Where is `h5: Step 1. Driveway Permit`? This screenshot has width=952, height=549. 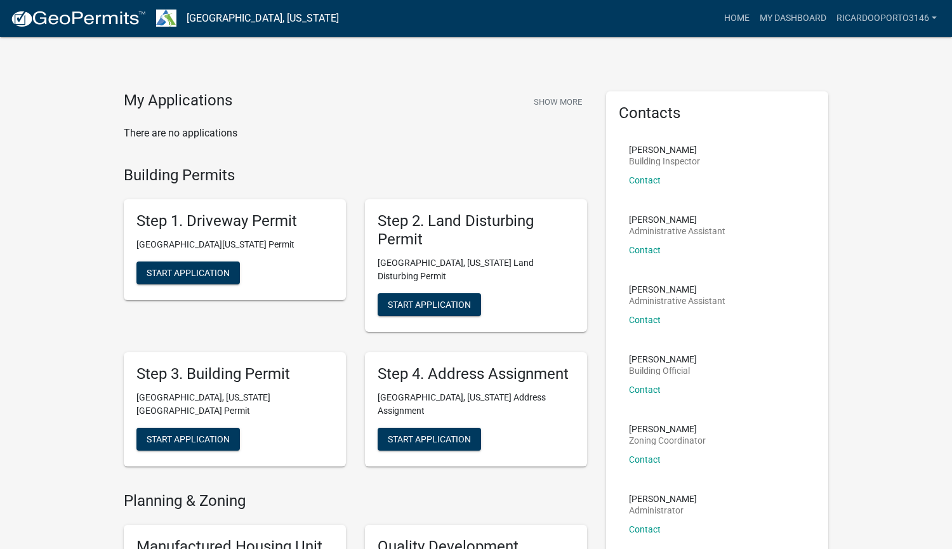 h5: Step 1. Driveway Permit is located at coordinates (235, 221).